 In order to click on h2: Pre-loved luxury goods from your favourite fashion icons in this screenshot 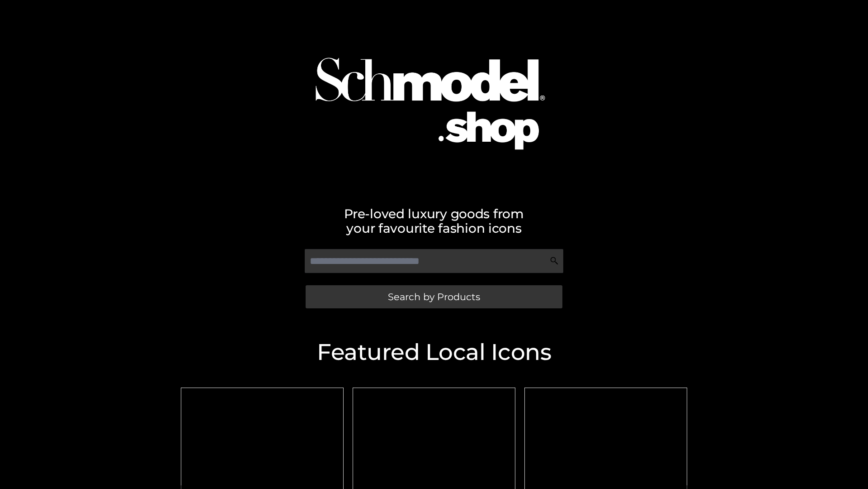, I will do `click(434, 221)`.